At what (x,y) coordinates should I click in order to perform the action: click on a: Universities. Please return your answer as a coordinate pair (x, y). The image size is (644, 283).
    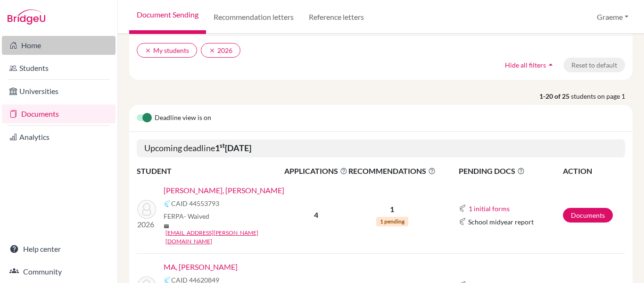
    Looking at the image, I should click on (59, 91).